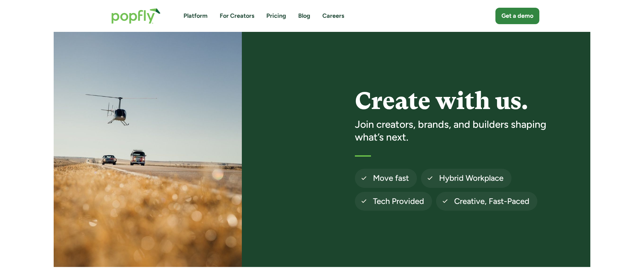  Describe the element at coordinates (456, 131) in the screenshot. I see `h3: Join creators, brands, and builders shaping what’s next.` at that location.